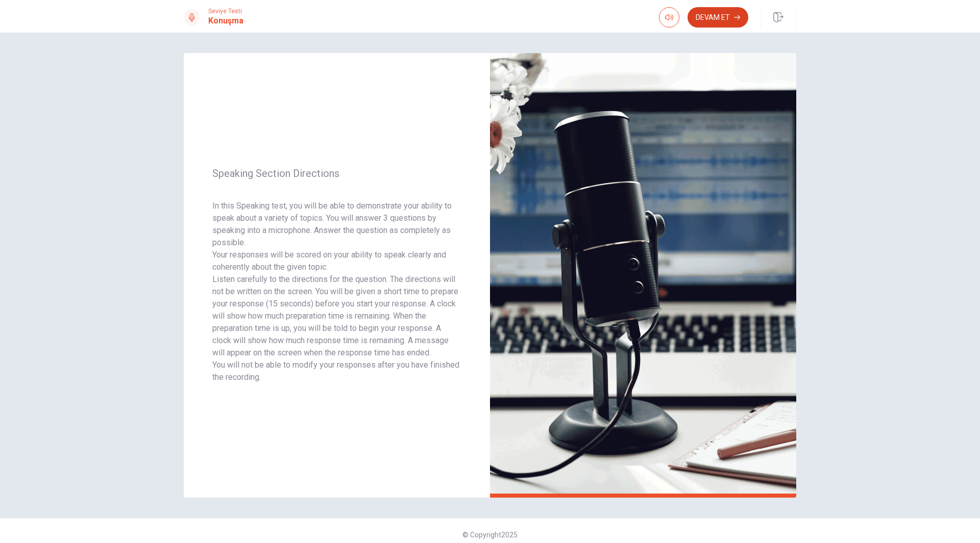  What do you see at coordinates (337, 371) in the screenshot?
I see `p: You will not be able to modify your responses after you have finished the recording.` at bounding box center [337, 371].